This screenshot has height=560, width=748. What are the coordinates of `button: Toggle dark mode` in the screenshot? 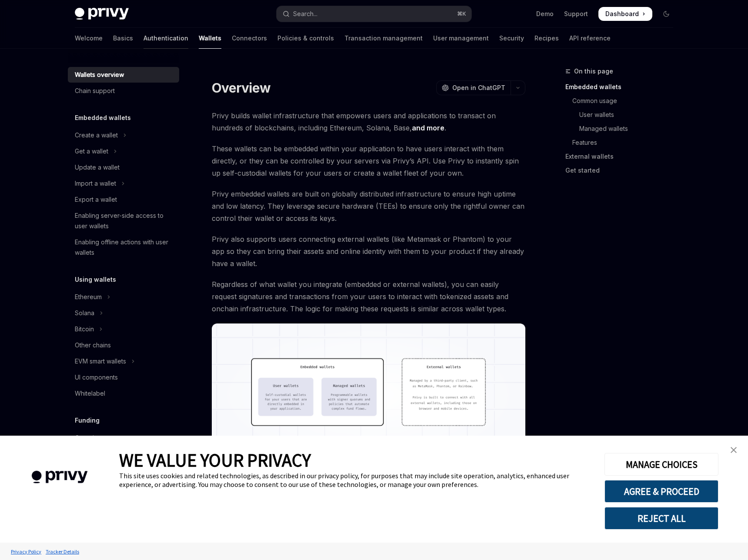 It's located at (666, 14).